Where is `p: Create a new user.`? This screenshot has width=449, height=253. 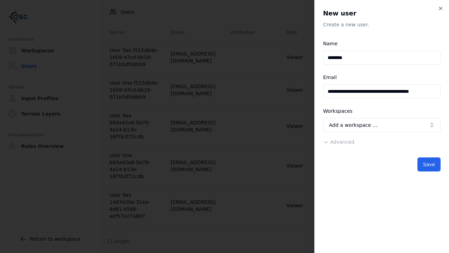 p: Create a new user. is located at coordinates (382, 25).